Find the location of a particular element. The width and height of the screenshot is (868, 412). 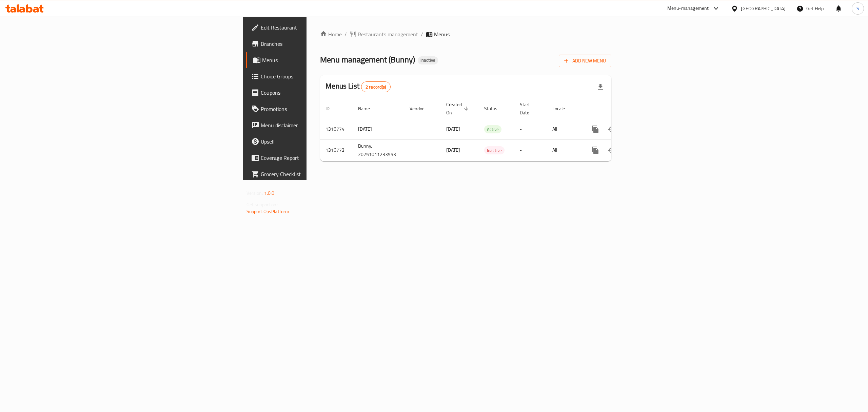

a: Choice Groups is located at coordinates (317, 76).